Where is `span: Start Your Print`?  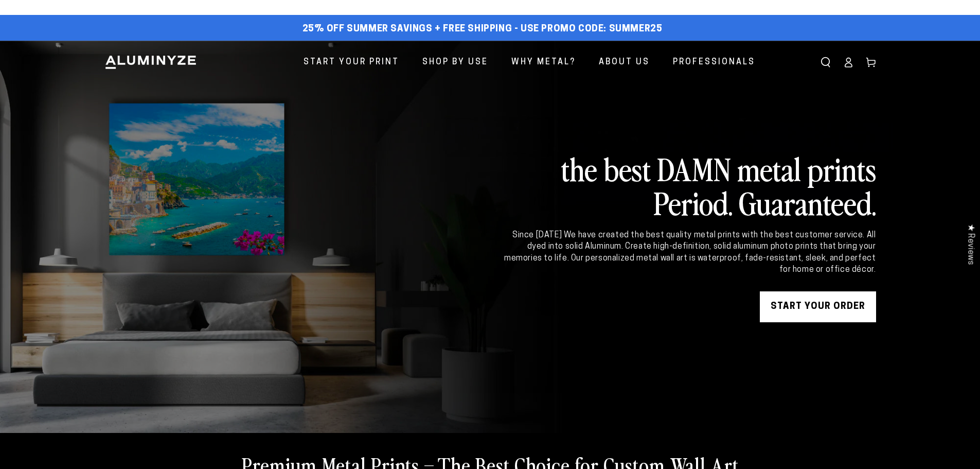
span: Start Your Print is located at coordinates (351, 62).